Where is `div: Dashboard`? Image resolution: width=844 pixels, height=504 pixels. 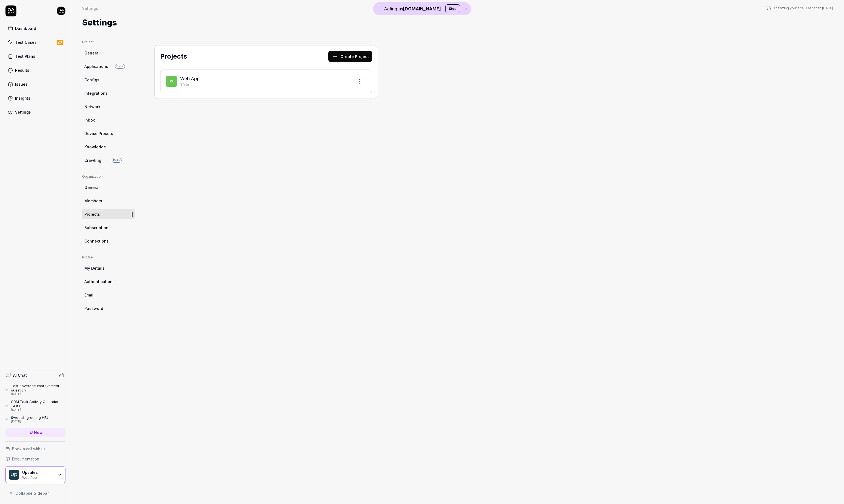
div: Dashboard is located at coordinates (25, 28).